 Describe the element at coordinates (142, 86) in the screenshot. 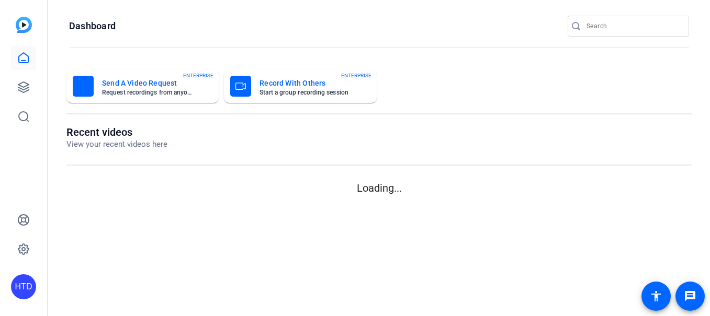

I see `button: Send A Video RequestRequest recordings from anyone, anywhereENTERPRISE` at that location.